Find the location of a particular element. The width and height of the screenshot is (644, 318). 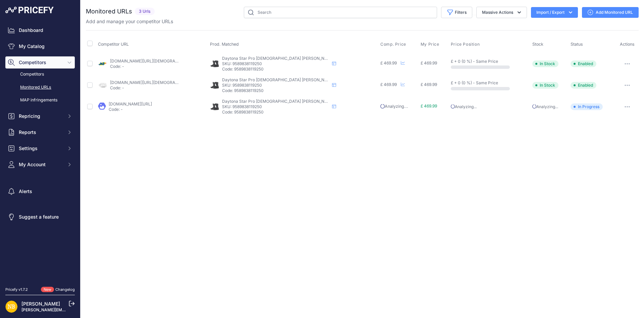

a: Add Monitored URL is located at coordinates (610, 12).